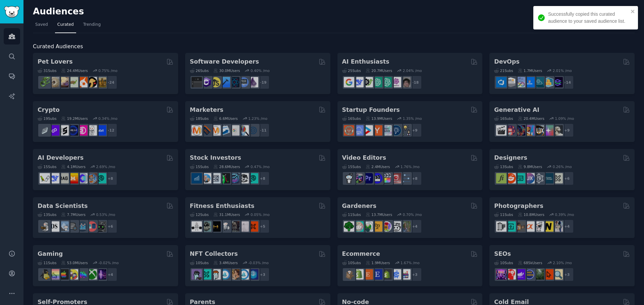 The width and height of the screenshot is (644, 305). I want to click on div: Successfully copied this curated audience to your saved audience list., so click(588, 18).